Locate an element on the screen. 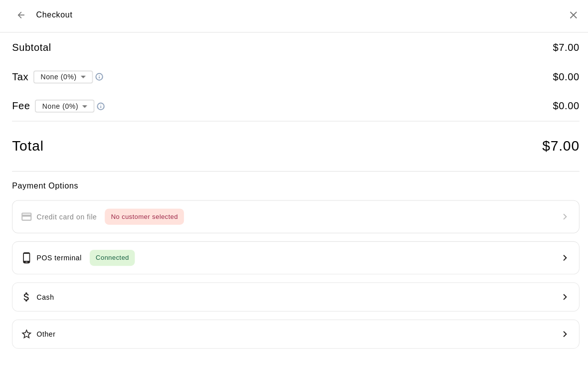 Image resolution: width=588 pixels, height=372 pixels. h5: Tax is located at coordinates (20, 79).